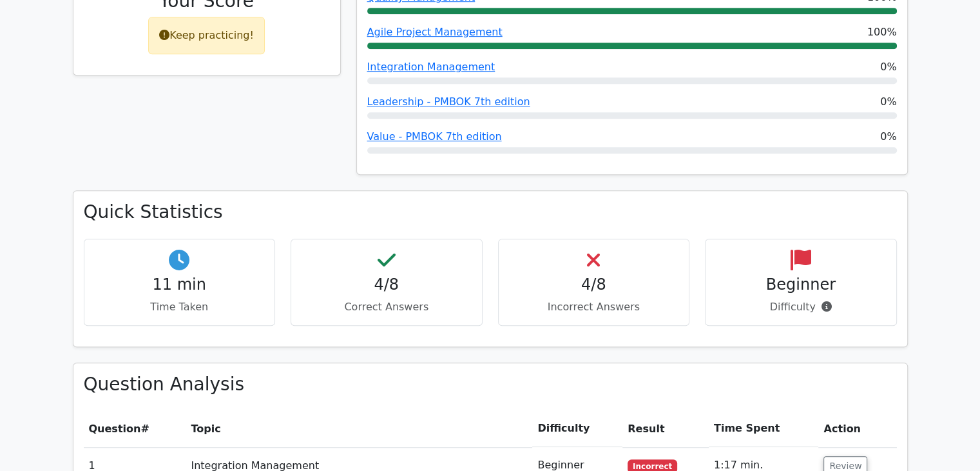 This screenshot has width=980, height=471. I want to click on h4: Beginner, so click(801, 285).